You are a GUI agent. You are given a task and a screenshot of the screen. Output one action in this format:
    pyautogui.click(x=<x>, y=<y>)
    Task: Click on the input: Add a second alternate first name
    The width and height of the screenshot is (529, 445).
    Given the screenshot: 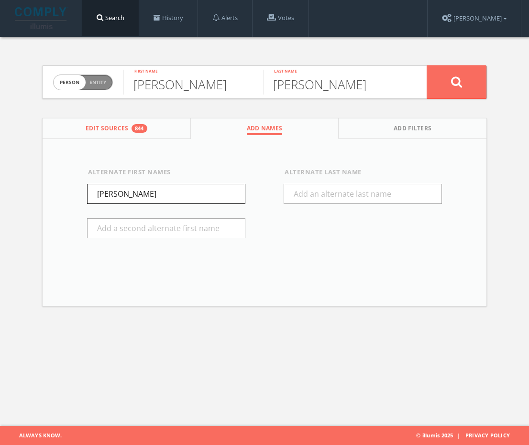 What is the action you would take?
    pyautogui.click(x=166, y=228)
    